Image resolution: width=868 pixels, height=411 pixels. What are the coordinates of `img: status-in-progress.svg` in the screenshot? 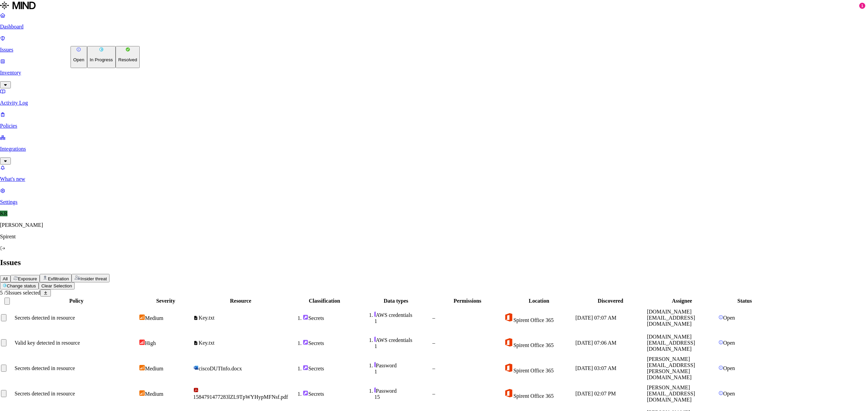 It's located at (102, 50).